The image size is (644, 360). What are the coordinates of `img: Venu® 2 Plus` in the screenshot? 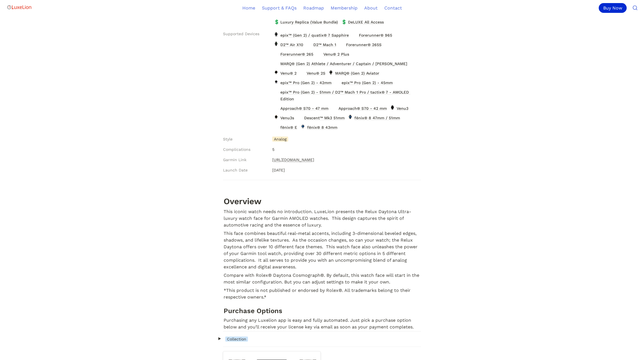 It's located at (319, 53).